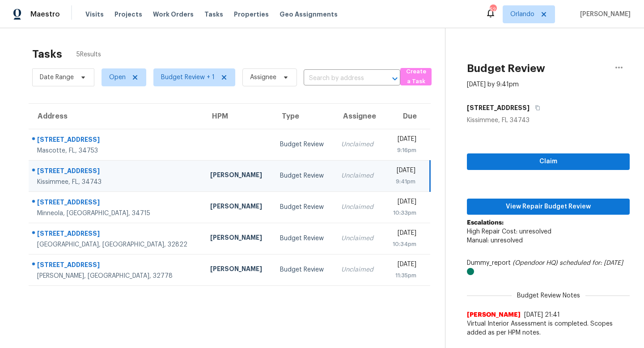  What do you see at coordinates (535, 263) in the screenshot?
I see `i: (Opendoor HQ)` at bounding box center [535, 263].